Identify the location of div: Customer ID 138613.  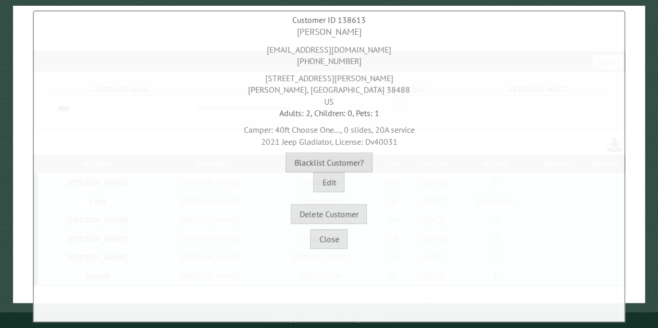
(329, 20).